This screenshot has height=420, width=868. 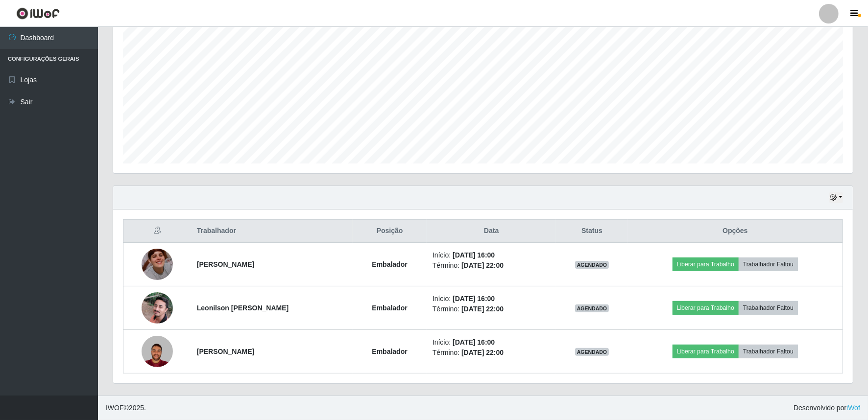 What do you see at coordinates (126, 407) in the screenshot?
I see `span: © 2025 .` at bounding box center [126, 407].